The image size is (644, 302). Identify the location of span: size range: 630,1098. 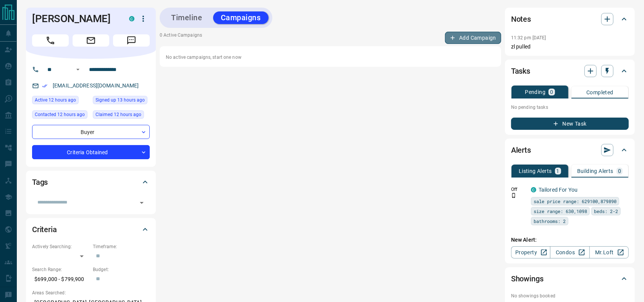
(560, 211).